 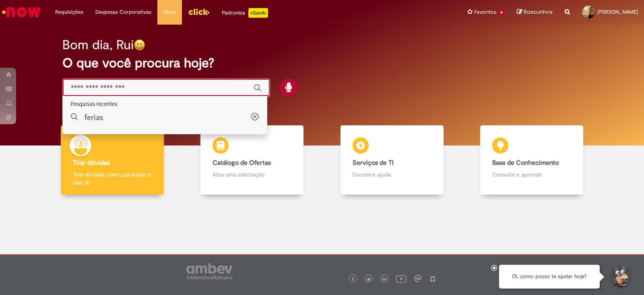 What do you see at coordinates (535, 12) in the screenshot?
I see `a: Rascunhos` at bounding box center [535, 12].